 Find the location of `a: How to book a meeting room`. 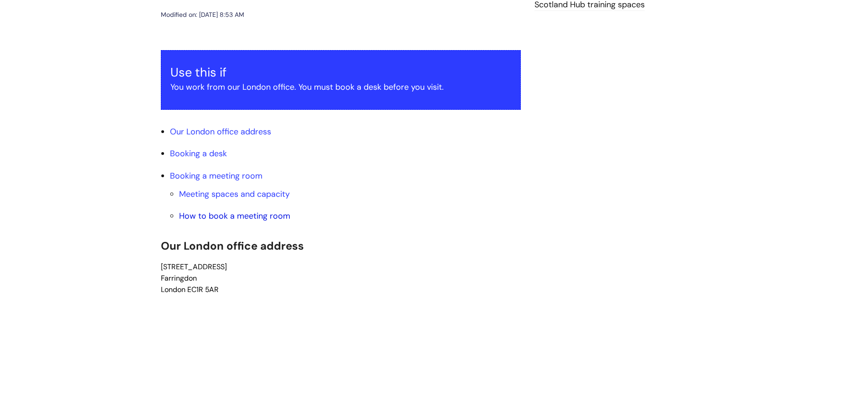

a: How to book a meeting room is located at coordinates (235, 216).